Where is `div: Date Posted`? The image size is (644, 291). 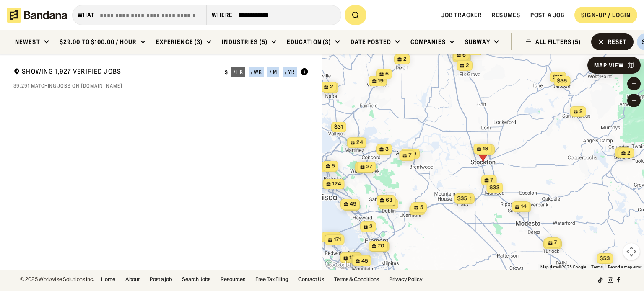
div: Date Posted is located at coordinates (370, 42).